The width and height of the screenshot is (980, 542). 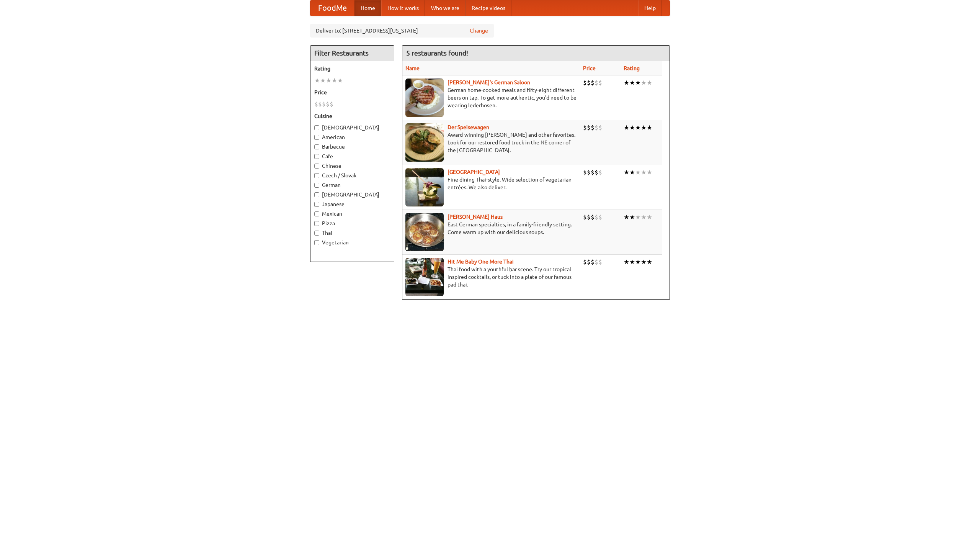 I want to click on a: Price, so click(x=589, y=68).